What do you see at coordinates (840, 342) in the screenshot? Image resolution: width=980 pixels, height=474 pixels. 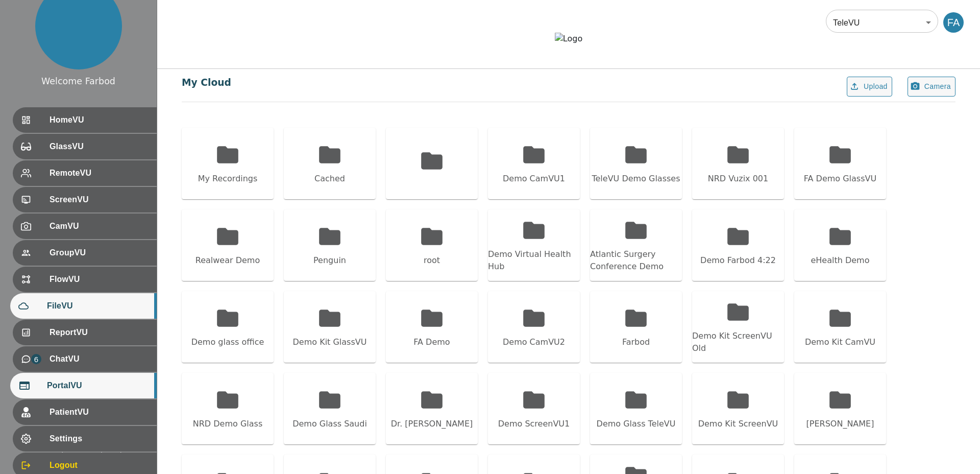 I see `div: Demo Kit CamVU` at bounding box center [840, 342].